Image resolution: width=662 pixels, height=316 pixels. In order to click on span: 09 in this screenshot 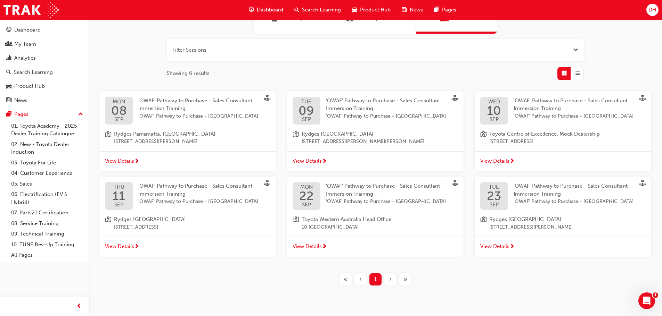, I will do `click(306, 111)`.